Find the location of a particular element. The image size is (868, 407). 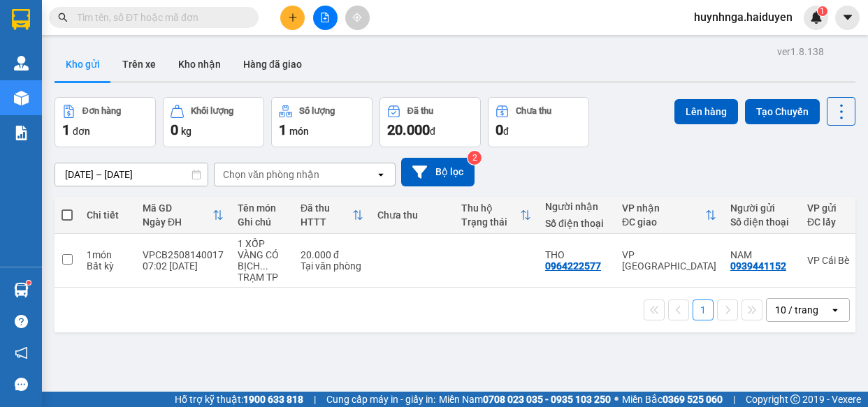

div: Ghi chú is located at coordinates (262, 222).